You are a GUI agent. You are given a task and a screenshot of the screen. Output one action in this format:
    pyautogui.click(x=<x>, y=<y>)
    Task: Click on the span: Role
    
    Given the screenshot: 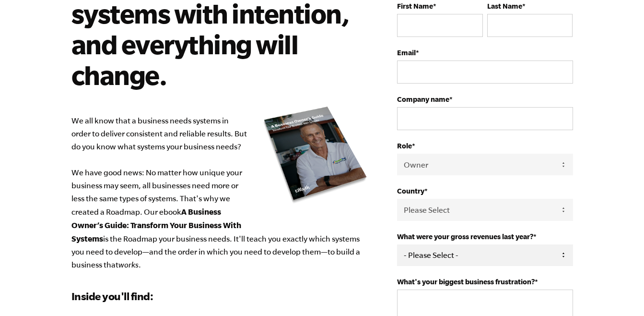 What is the action you would take?
    pyautogui.click(x=404, y=145)
    